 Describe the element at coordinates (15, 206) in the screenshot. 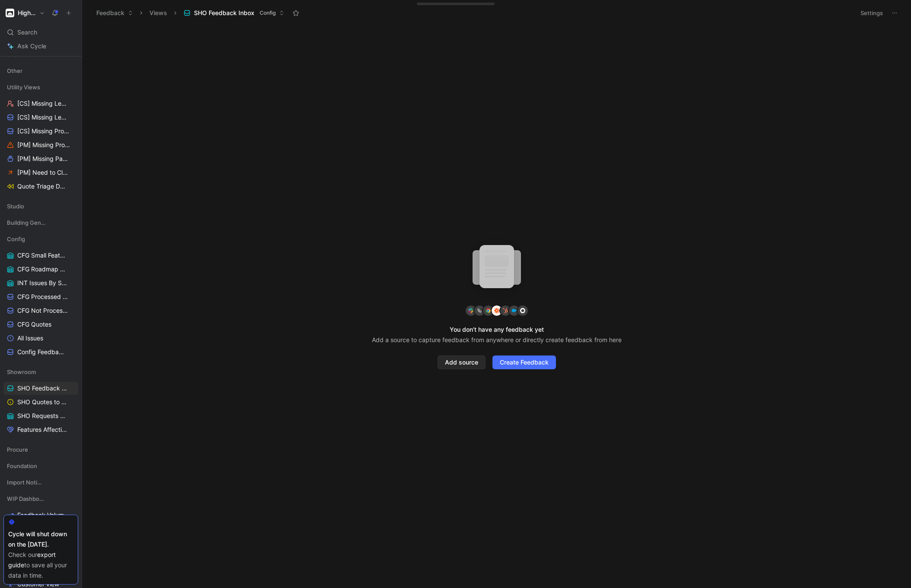

I see `span: Studio` at that location.